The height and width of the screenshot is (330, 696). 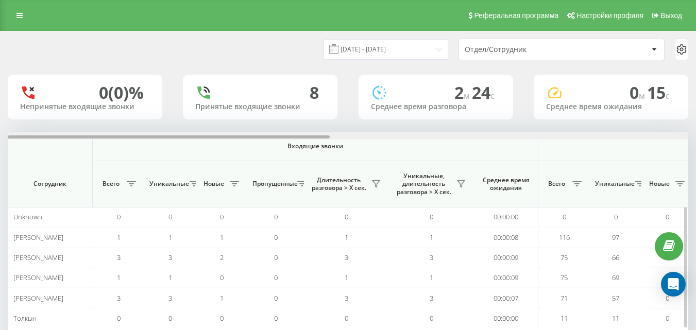 I want to click on span: Настройки профиля, so click(x=610, y=15).